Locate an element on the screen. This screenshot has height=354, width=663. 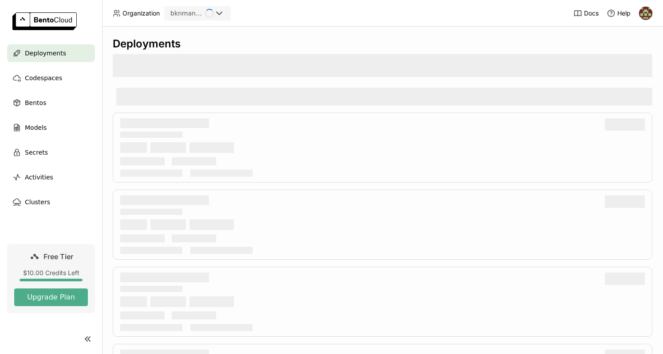
span: Help is located at coordinates (624, 13).